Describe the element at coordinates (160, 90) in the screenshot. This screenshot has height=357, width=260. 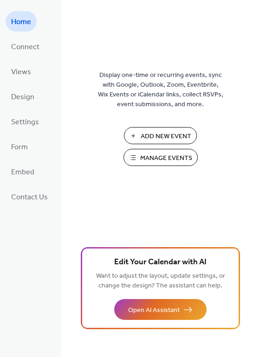
I see `span: Display one-time or recurring events, sync with Google, Outlook, Zoom, Eventbrite, Wix Events or ...` at that location.